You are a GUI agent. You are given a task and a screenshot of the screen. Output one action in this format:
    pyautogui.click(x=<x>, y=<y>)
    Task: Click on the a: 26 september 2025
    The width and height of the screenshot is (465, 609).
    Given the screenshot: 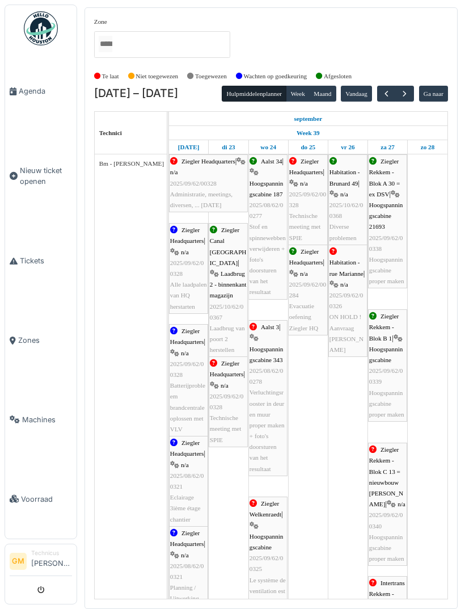 What is the action you would take?
    pyautogui.click(x=348, y=147)
    